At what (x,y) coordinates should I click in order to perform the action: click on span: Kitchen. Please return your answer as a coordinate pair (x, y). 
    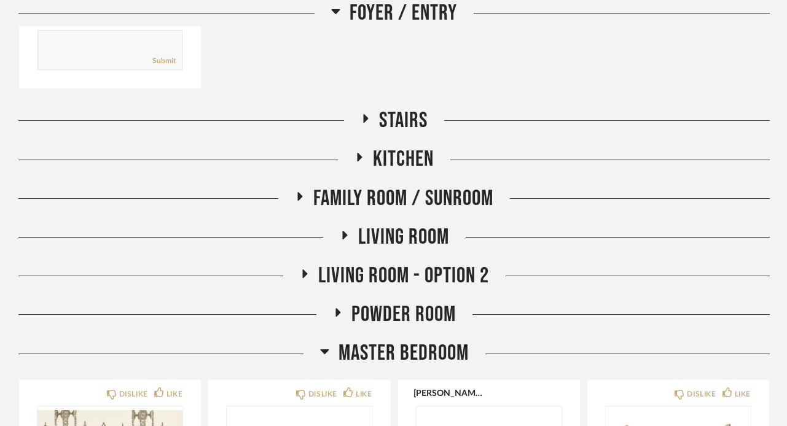
    Looking at the image, I should click on (403, 159).